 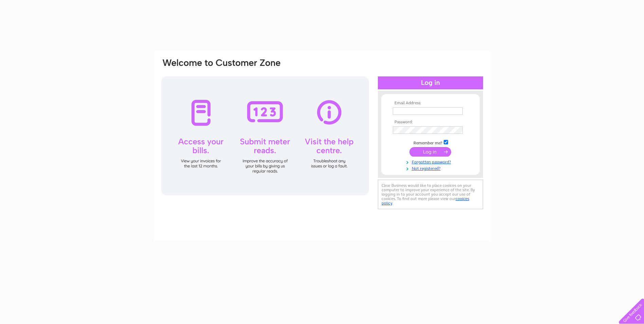 What do you see at coordinates (431, 194) in the screenshot?
I see `div: Clear Business would like to place cookies on your computer to improve your experience of the sit...` at bounding box center [431, 194].